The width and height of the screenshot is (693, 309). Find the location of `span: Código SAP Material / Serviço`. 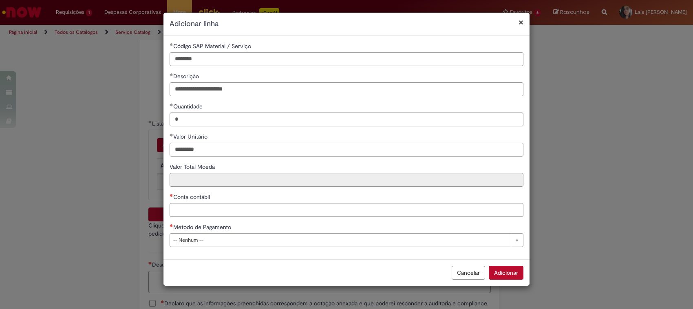

span: Código SAP Material / Serviço is located at coordinates (213, 46).